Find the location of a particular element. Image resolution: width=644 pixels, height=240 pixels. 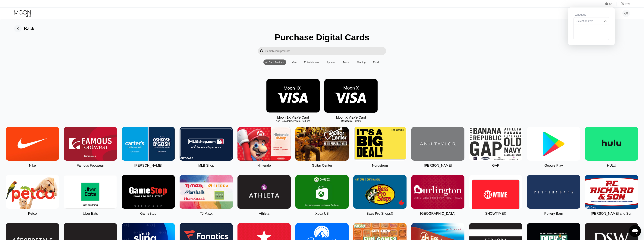

div: SHOWTIME® is located at coordinates (495, 214).